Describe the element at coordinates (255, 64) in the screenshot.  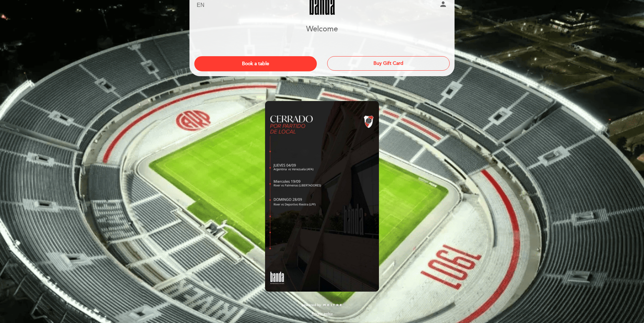
I see `button: Book a table` at that location.